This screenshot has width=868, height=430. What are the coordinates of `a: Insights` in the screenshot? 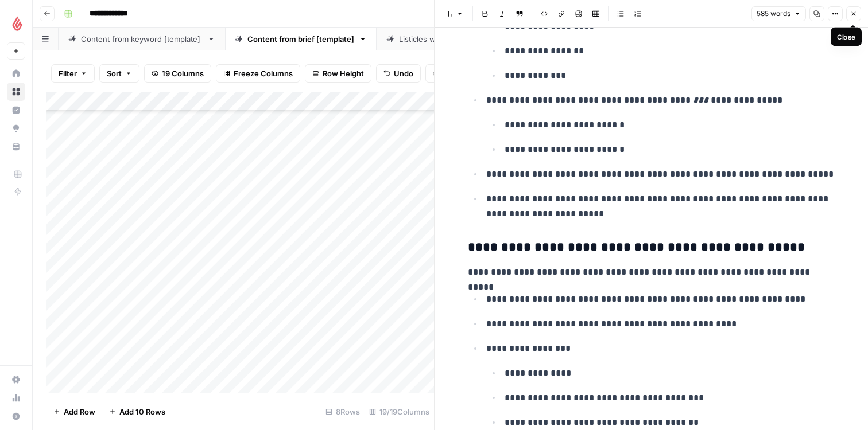 It's located at (16, 110).